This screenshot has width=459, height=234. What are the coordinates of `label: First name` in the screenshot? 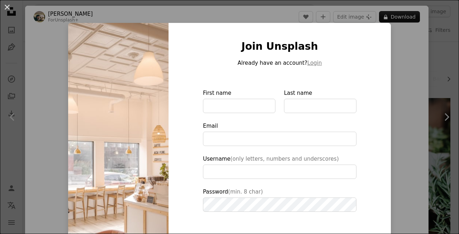 It's located at (239, 101).